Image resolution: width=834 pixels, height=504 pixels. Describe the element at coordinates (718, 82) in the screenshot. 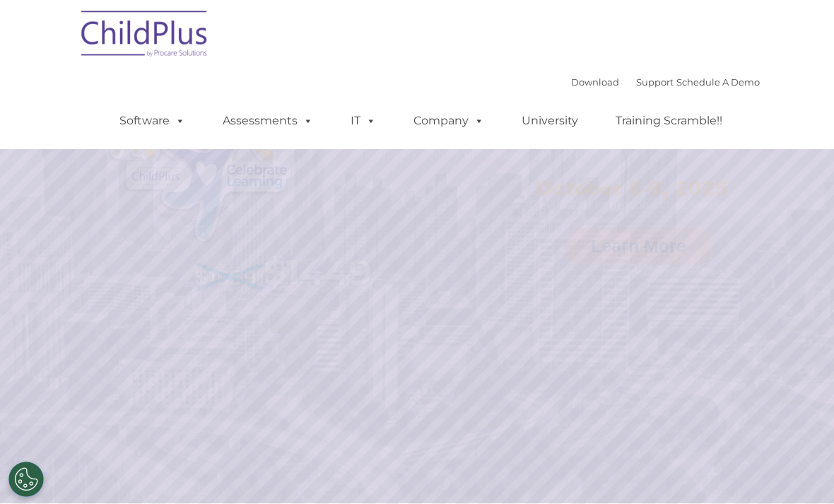

I see `a: Schedule A Demo` at that location.